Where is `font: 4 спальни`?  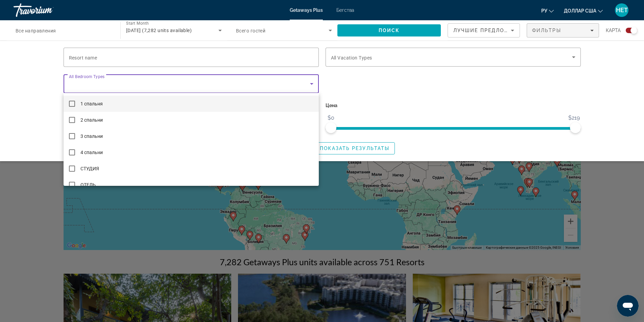 font: 4 спальни is located at coordinates (92, 152).